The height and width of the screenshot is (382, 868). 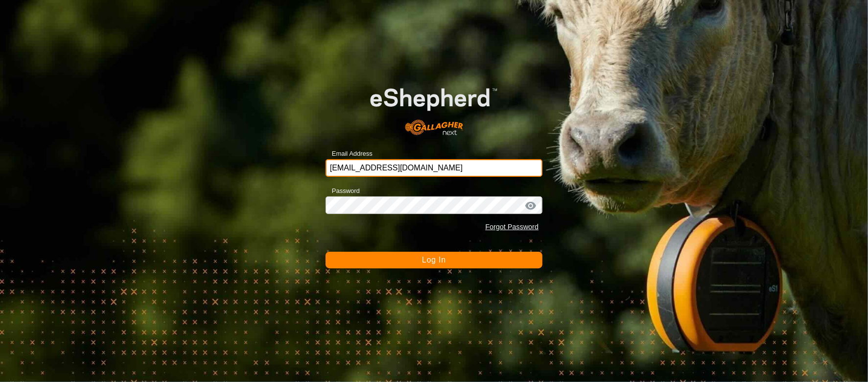 I want to click on label: Password, so click(x=343, y=191).